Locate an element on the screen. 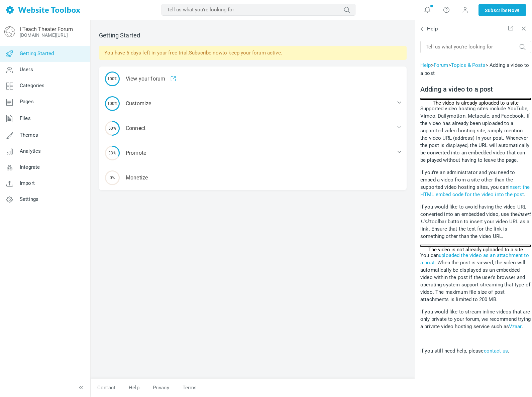 This screenshot has height=397, width=532. span: Getting Started is located at coordinates (37, 54).